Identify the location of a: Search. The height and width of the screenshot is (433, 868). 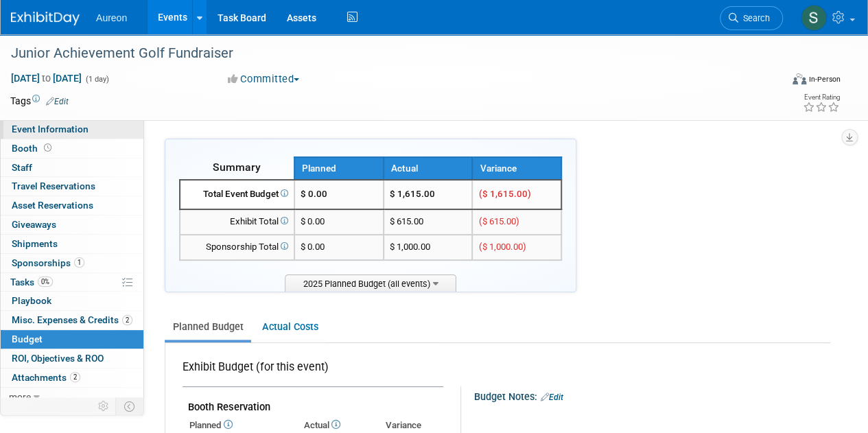
(752, 18).